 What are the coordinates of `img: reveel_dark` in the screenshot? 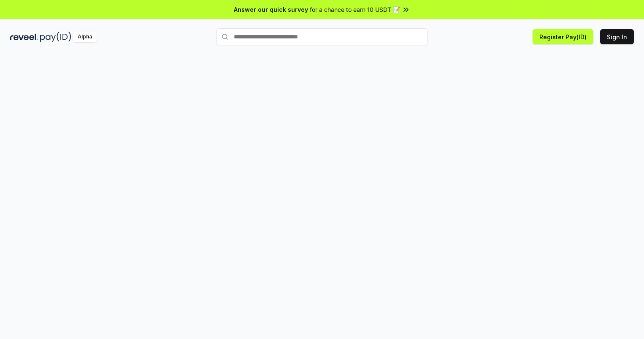 It's located at (24, 37).